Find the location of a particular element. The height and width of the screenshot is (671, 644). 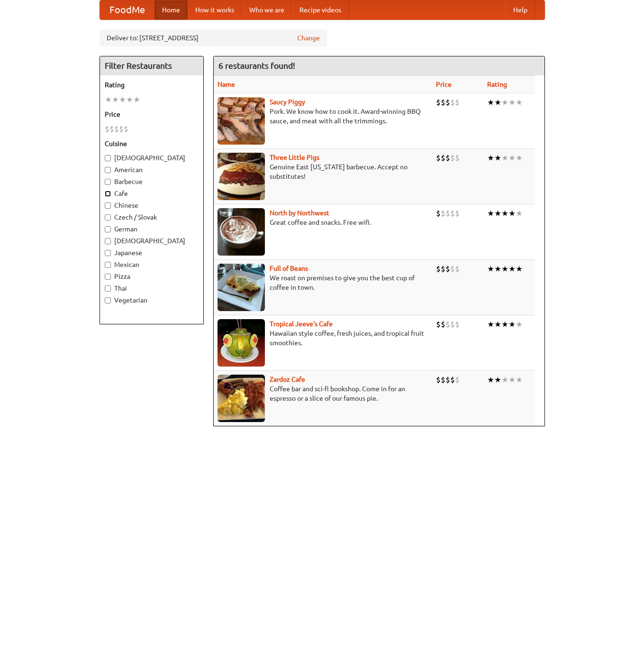

b: North by Northwest is located at coordinates (300, 213).